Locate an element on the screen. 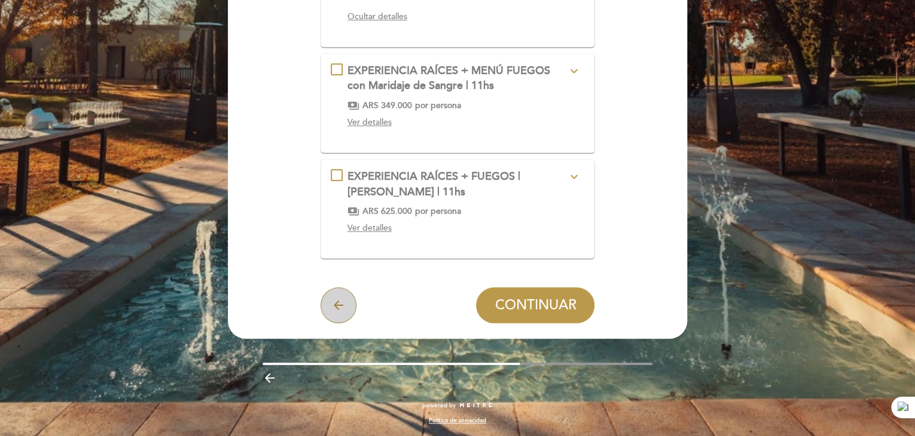 This screenshot has width=915, height=436. a: Política de privacidad is located at coordinates (457, 421).